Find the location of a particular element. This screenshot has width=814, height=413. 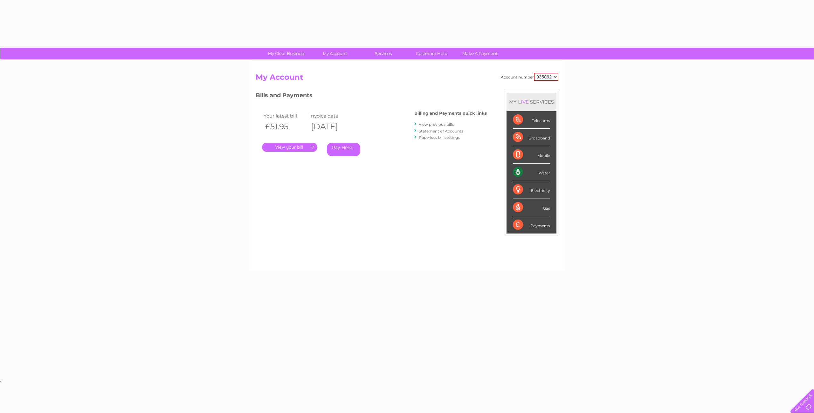

th: £51.95 is located at coordinates (285, 127).